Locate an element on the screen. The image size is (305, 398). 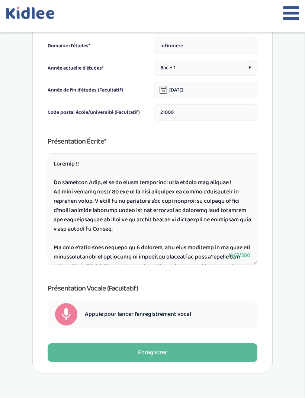
label: Domaine d'études* is located at coordinates (69, 46).